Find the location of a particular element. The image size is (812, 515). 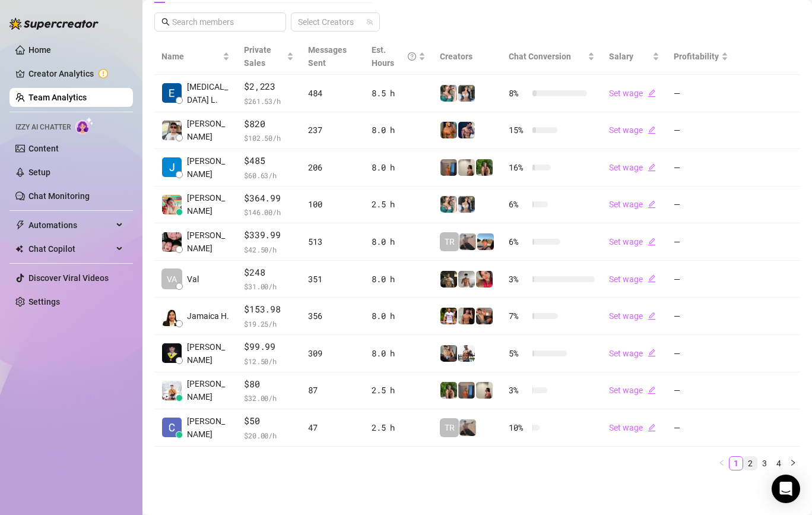

img: Jamaica Hurtado is located at coordinates (172, 316).